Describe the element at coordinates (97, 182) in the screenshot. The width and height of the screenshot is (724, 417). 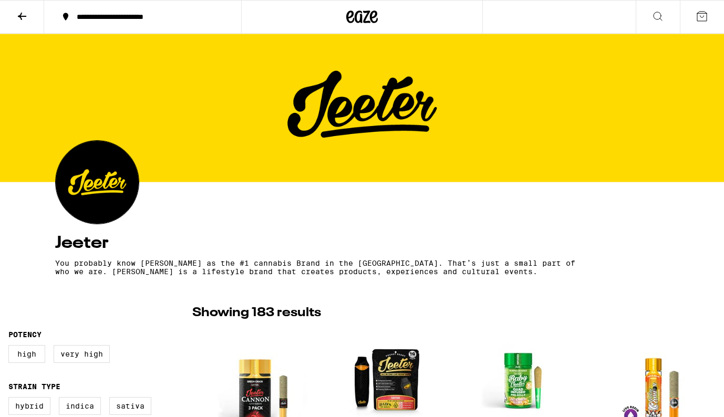
I see `img: Jeeter logo` at that location.